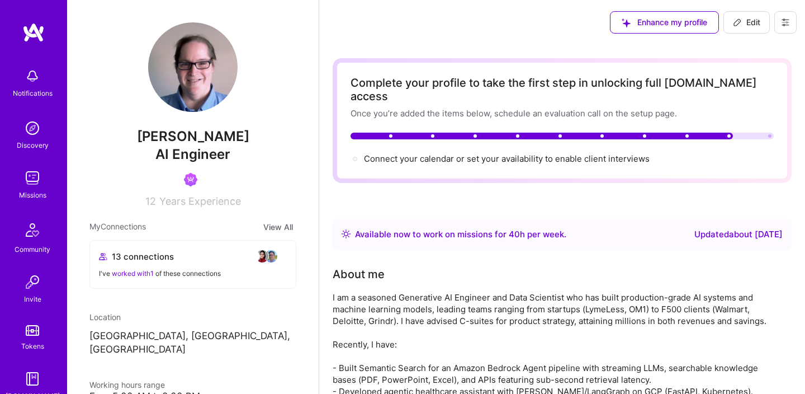 This screenshot has width=805, height=394. Describe the element at coordinates (193, 264) in the screenshot. I see `button: 13 connectionsavataravataravataravatarI've worked with1 of these connections` at that location.